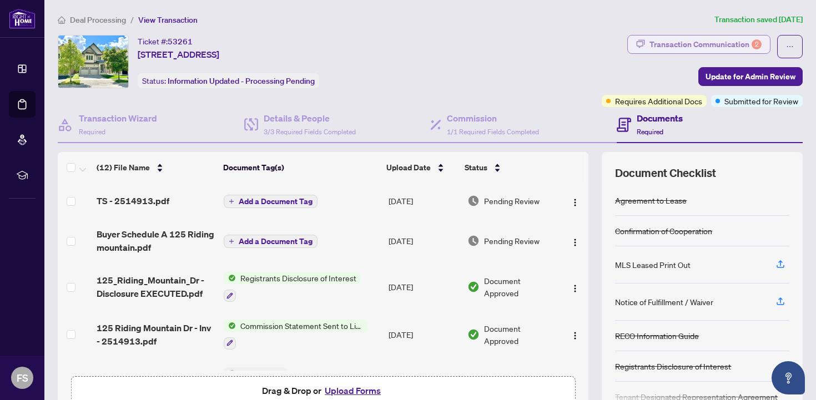 Image resolution: width=816 pixels, height=400 pixels. I want to click on span: Trade Sheet, so click(261, 373).